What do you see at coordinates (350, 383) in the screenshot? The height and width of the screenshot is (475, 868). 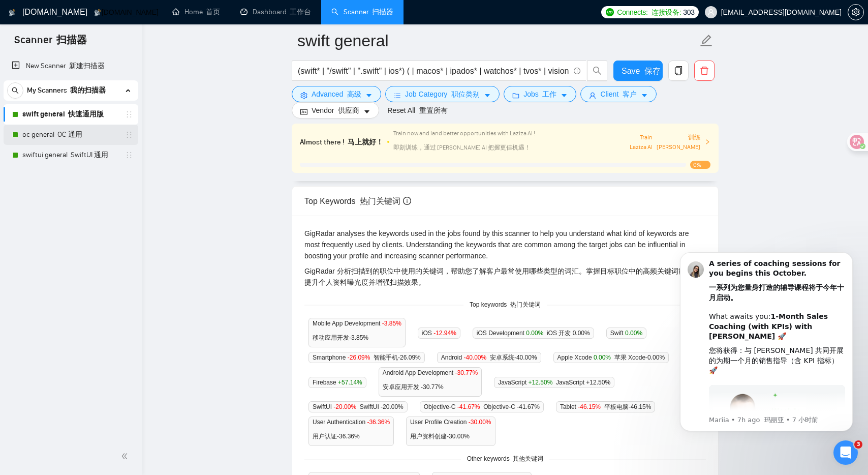 I see `span: +57.14 %` at bounding box center [350, 383].